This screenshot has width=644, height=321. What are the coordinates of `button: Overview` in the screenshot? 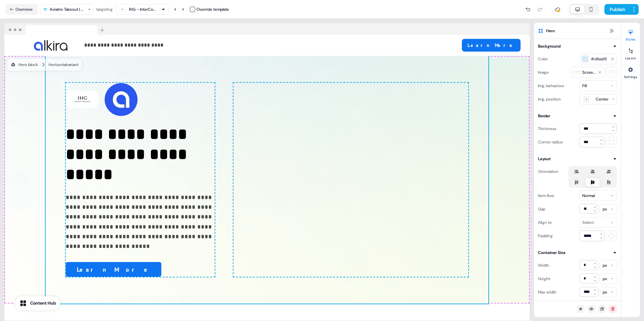 It's located at (21, 9).